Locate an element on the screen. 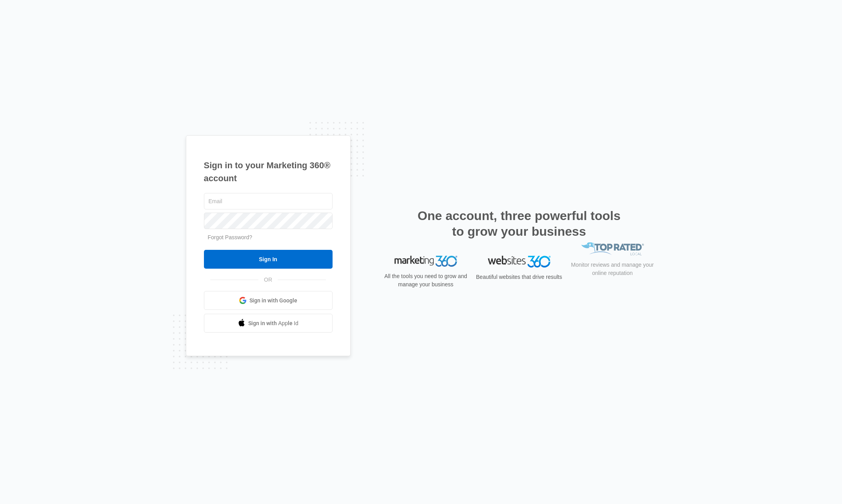 Image resolution: width=842 pixels, height=504 pixels. a: Sign in with Apple Id is located at coordinates (268, 323).